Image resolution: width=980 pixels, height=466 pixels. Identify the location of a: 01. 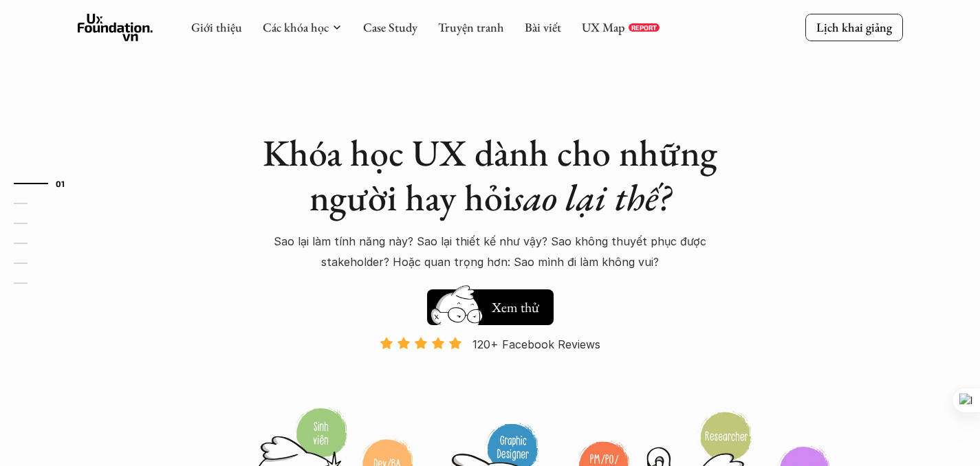
(46, 183).